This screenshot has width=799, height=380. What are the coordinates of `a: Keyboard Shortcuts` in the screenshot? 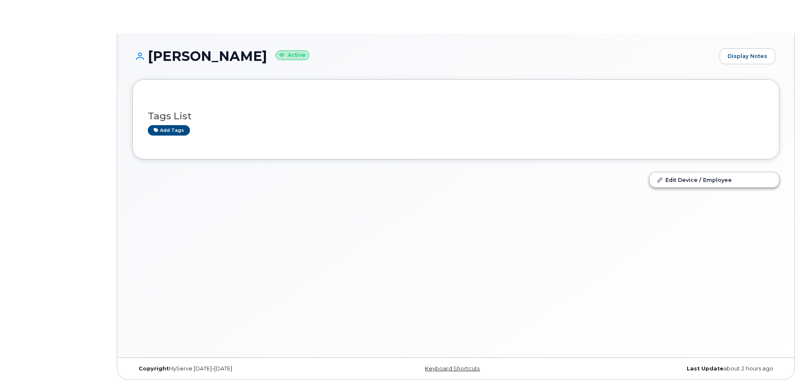 It's located at (452, 369).